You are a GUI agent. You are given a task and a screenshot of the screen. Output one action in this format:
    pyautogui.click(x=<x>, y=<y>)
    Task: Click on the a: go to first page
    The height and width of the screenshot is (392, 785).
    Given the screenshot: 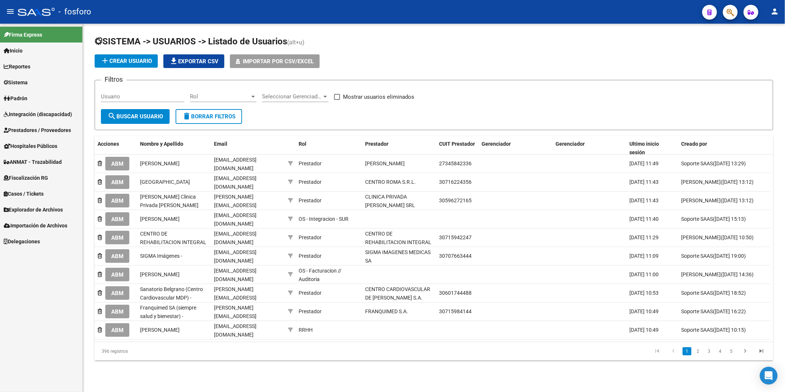 What is the action you would take?
    pyautogui.click(x=657, y=351)
    